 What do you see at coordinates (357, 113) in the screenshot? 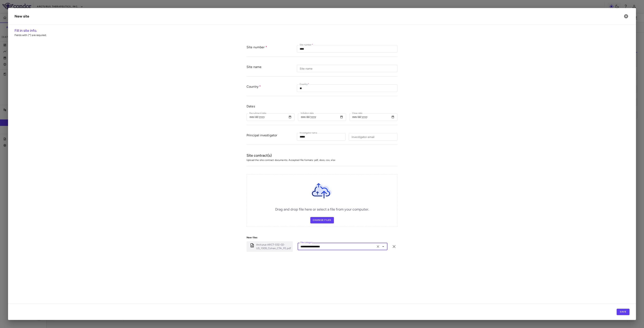
I see `label: Close date` at bounding box center [357, 113].